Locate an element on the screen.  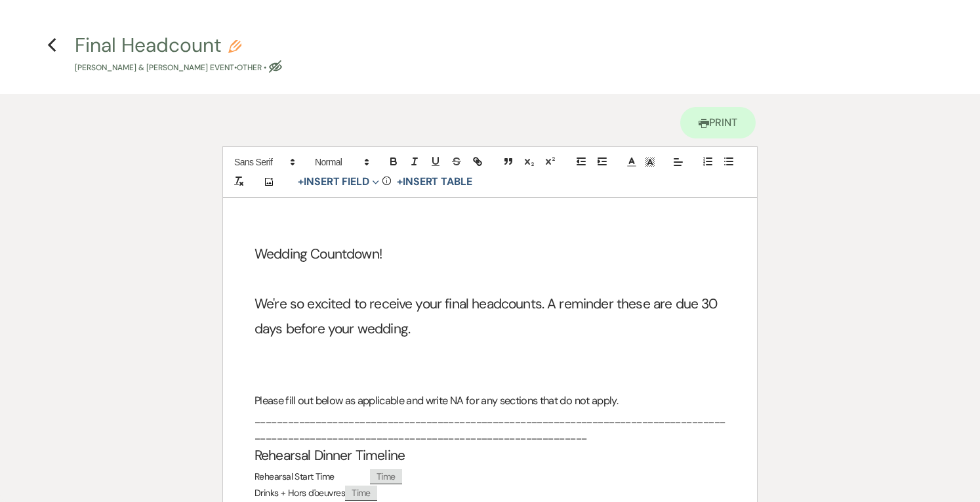
a: Print is located at coordinates (718, 123).